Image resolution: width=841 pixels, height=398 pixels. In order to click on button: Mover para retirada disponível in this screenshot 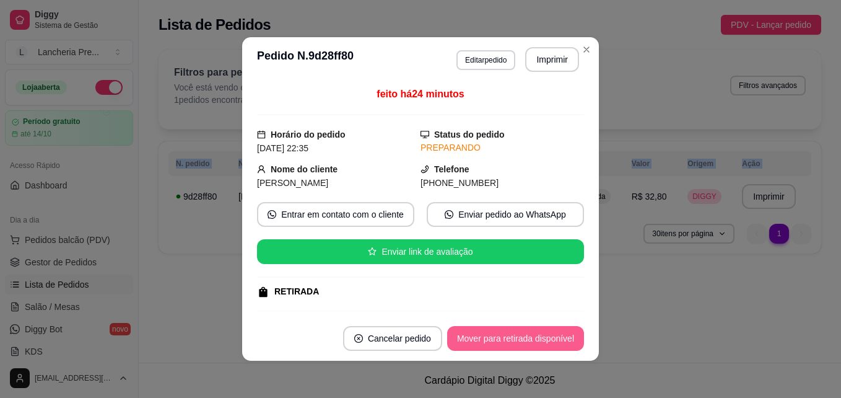, I will do `click(515, 338)`.